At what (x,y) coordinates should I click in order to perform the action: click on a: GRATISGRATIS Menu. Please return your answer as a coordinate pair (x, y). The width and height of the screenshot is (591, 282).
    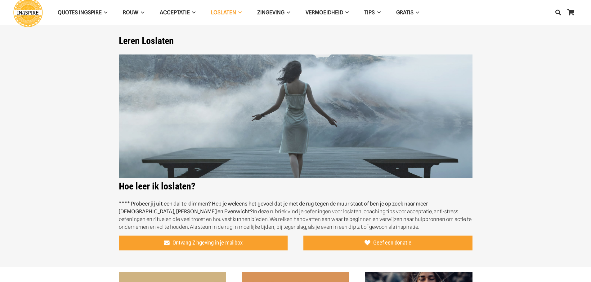
    Looking at the image, I should click on (407, 12).